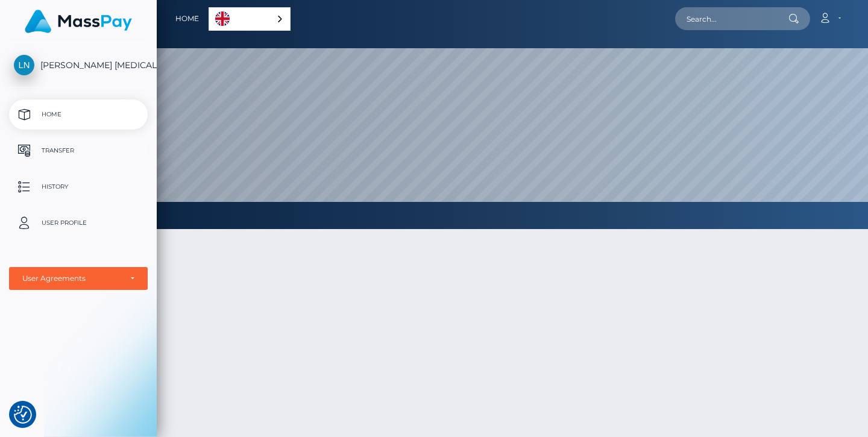 This screenshot has height=437, width=868. I want to click on img: Revisit consent button, so click(23, 414).